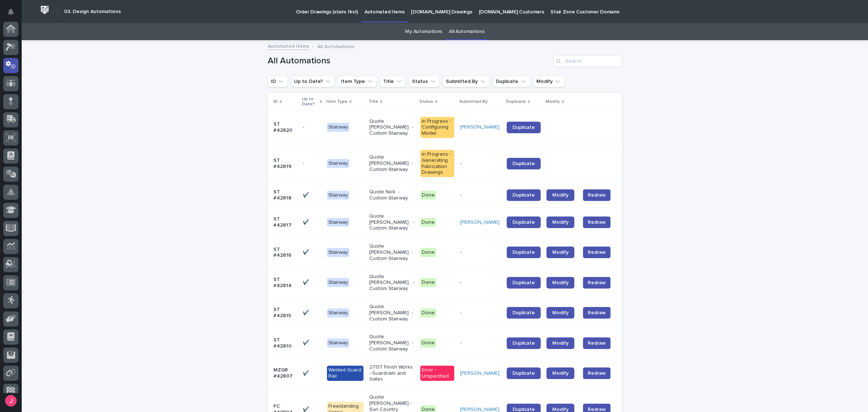  I want to click on button: users-avatar, so click(11, 401).